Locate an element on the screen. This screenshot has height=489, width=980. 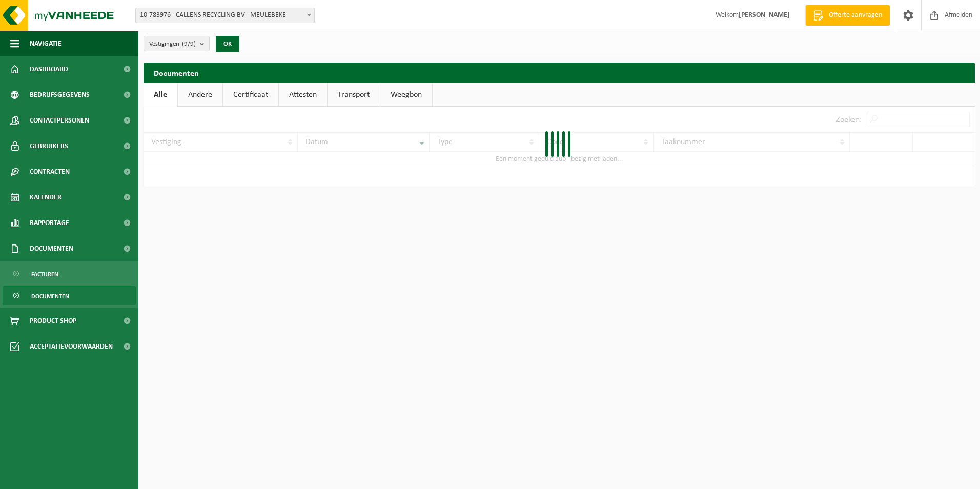
span: Kalender is located at coordinates (46, 197).